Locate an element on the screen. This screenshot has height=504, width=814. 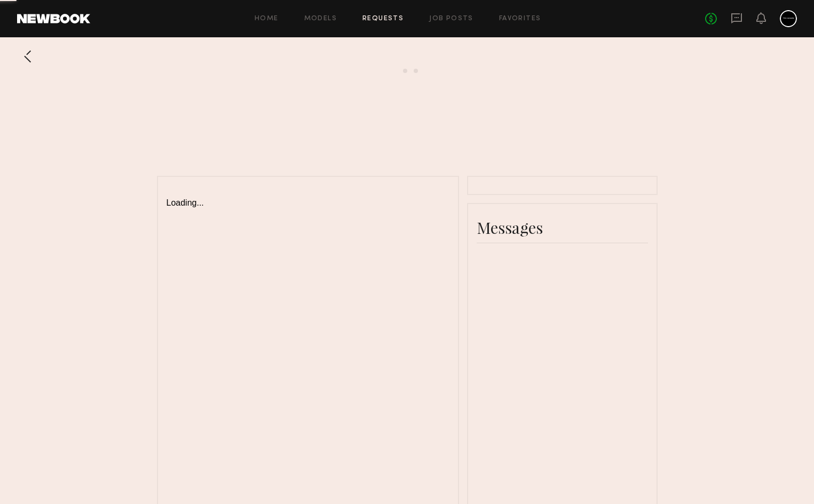
div: Messages is located at coordinates (562, 228).